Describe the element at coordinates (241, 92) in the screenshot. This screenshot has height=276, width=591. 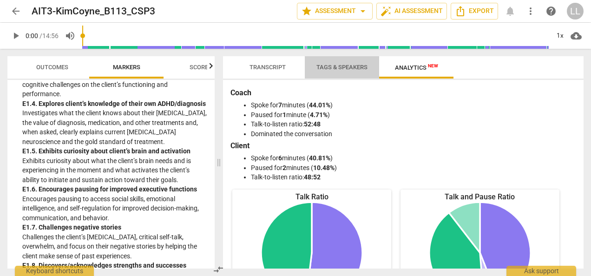
I see `b: Coach` at that location.